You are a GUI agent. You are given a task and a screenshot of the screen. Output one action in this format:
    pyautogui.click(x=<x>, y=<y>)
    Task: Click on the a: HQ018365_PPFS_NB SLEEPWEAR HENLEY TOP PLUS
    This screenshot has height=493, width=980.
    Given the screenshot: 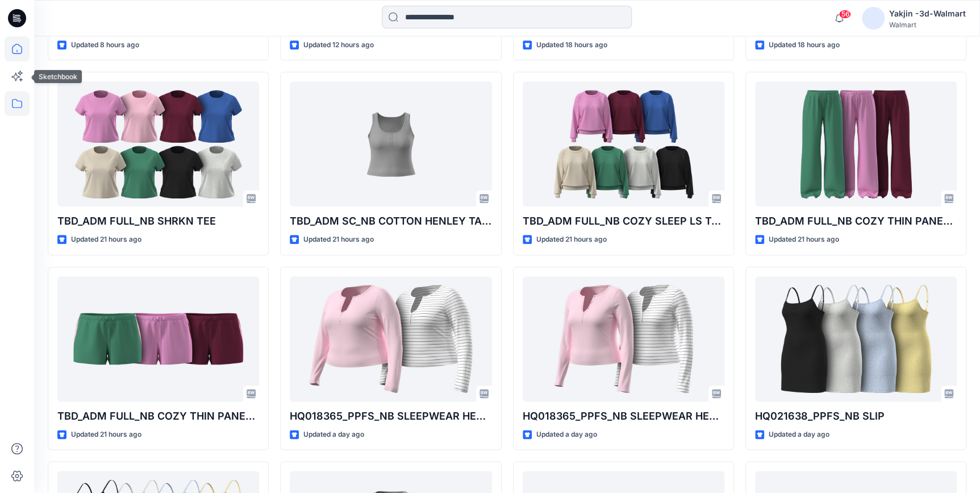 What is the action you would take?
    pyautogui.click(x=390, y=339)
    